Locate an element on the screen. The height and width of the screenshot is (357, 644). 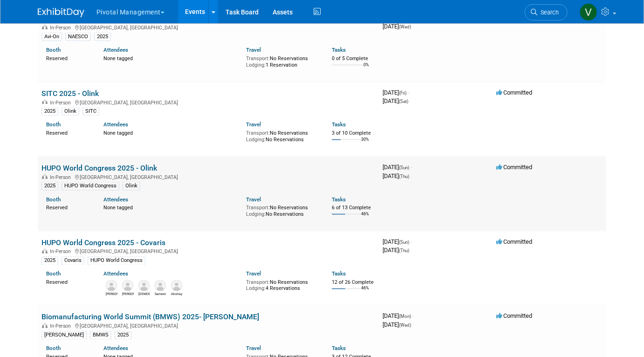
div: Sameer Vasantgadkar is located at coordinates (160, 294).